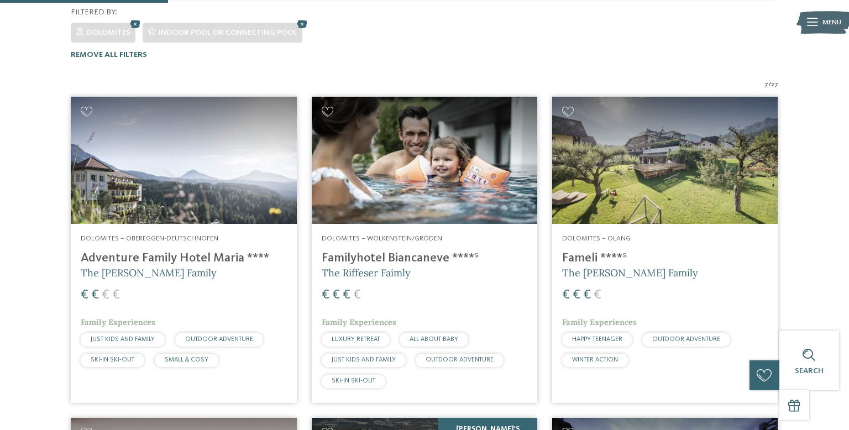 The height and width of the screenshot is (430, 849). Describe the element at coordinates (109, 55) in the screenshot. I see `span: Remove all filters` at that location.